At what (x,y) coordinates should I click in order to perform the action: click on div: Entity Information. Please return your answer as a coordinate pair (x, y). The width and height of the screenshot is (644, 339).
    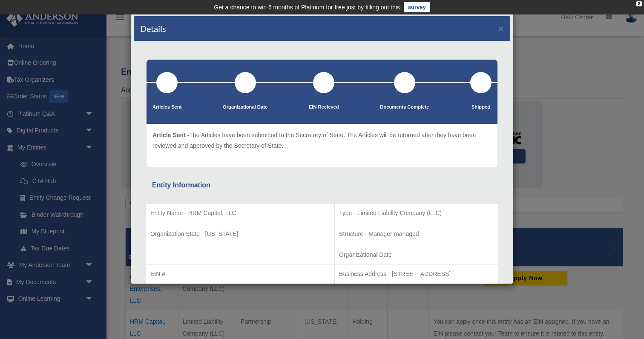
    Looking at the image, I should click on (322, 185).